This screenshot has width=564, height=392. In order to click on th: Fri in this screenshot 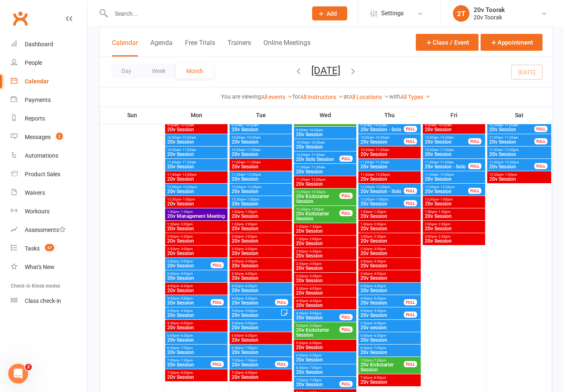, I will do `click(454, 115)`.